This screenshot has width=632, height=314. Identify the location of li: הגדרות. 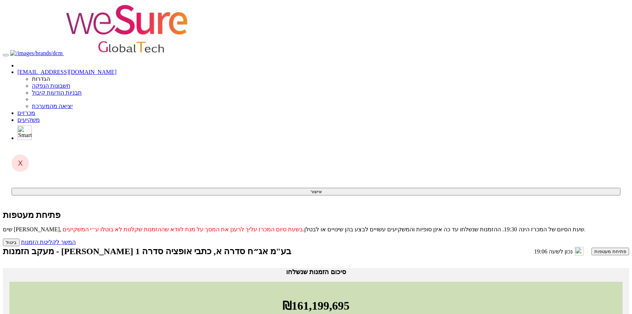
(330, 79).